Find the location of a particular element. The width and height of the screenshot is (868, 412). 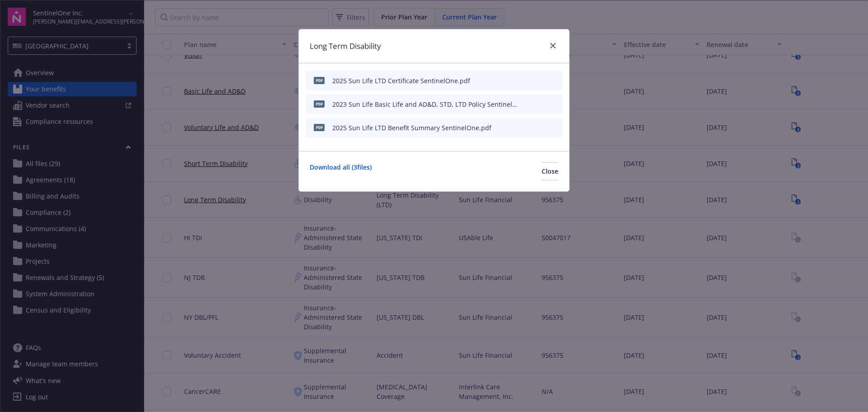

button: Close is located at coordinates (550, 171).